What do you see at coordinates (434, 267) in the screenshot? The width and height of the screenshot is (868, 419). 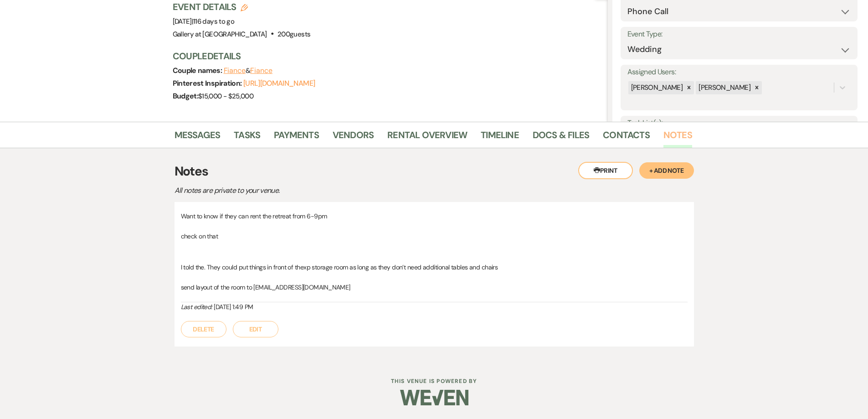 I see `p: I told the. They could put things in front of thexp storage room as long as they don’t need addit...` at bounding box center [434, 267].